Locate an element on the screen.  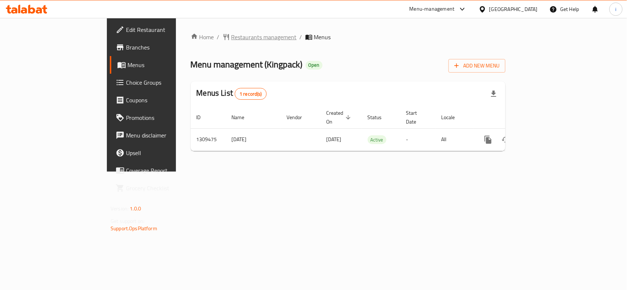
span: Version: is located at coordinates (119, 209).